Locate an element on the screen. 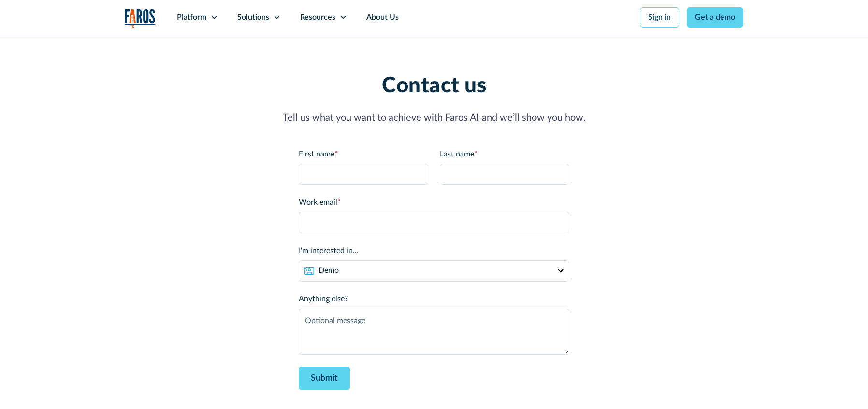 The image size is (868, 409). a: Get a demo is located at coordinates (714, 17).